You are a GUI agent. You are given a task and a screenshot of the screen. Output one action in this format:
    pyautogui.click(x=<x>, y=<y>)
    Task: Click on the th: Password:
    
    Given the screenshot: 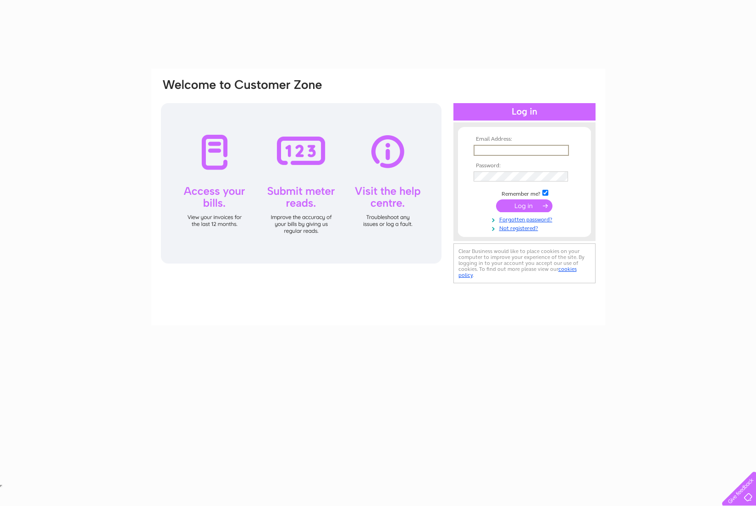 What is the action you would take?
    pyautogui.click(x=525, y=166)
    